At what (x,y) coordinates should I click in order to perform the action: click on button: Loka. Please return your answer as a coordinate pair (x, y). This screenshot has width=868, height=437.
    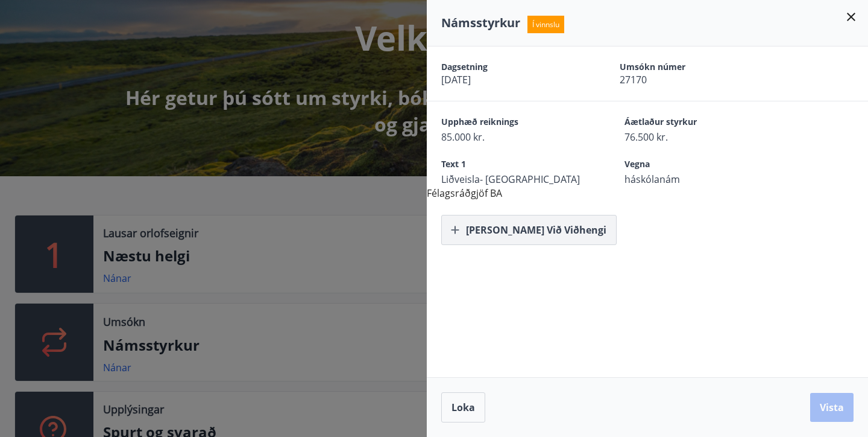
    Looking at the image, I should click on (463, 407).